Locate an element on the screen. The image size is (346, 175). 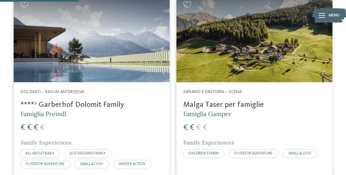
span: Famiglia Preindl is located at coordinates (43, 113).